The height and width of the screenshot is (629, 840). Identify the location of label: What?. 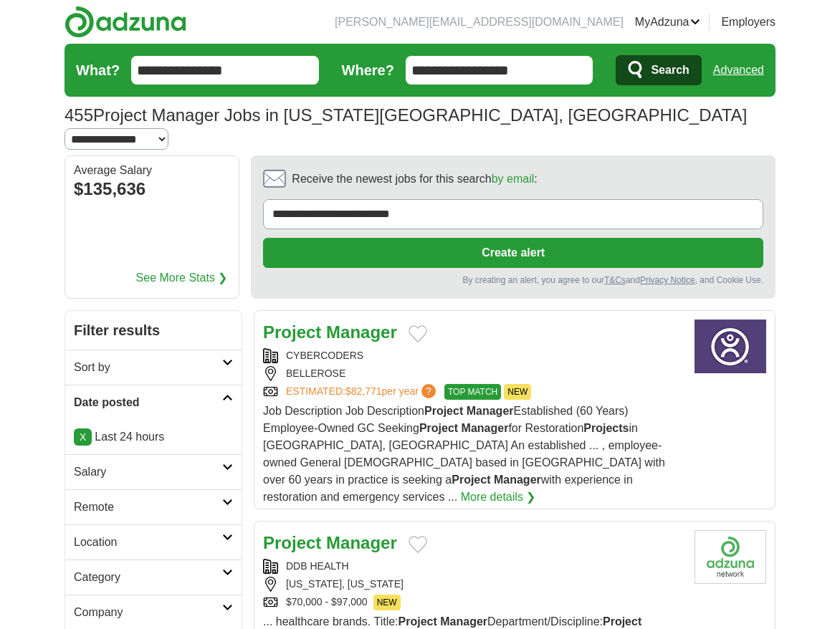
(97, 70).